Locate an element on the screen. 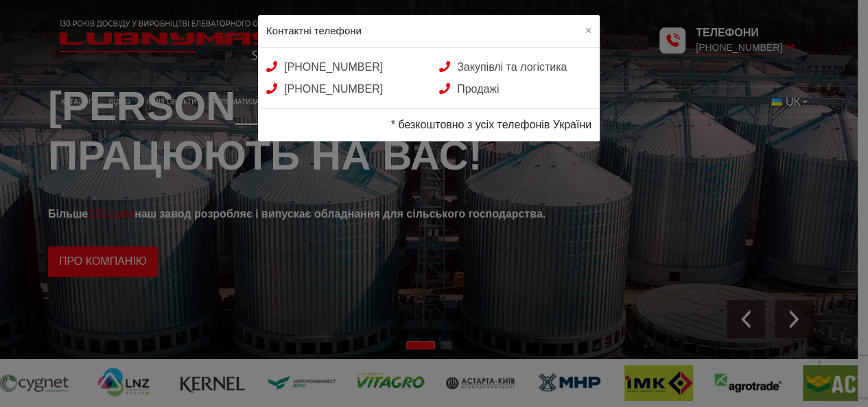  h5: Контактні телефони is located at coordinates (314, 31).